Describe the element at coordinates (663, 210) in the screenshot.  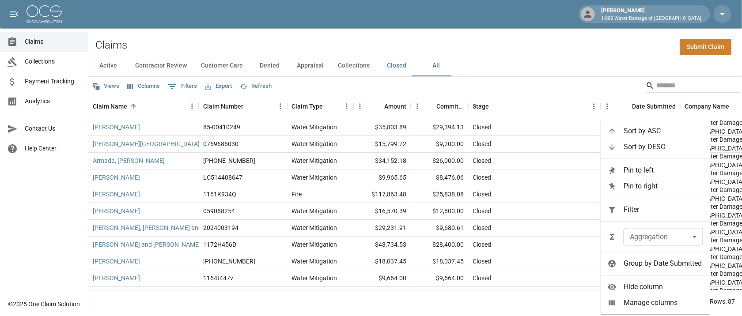
I see `span: Filter` at that location.